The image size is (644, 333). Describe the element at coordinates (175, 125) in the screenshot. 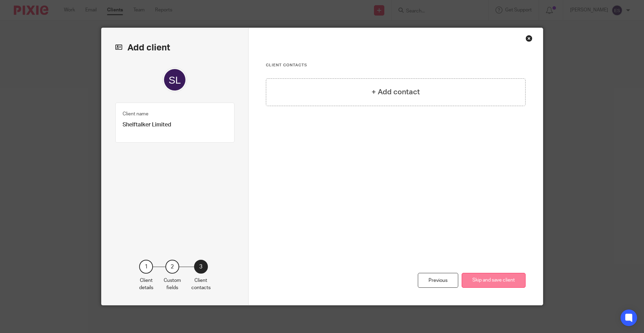

I see `p: Shelftalker Limited` at that location.